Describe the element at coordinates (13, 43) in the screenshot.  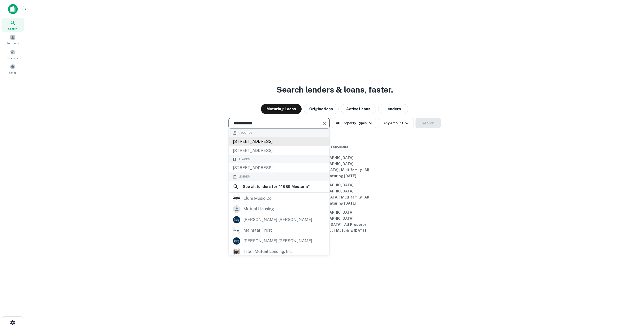
I see `span: Borrowers` at that location.